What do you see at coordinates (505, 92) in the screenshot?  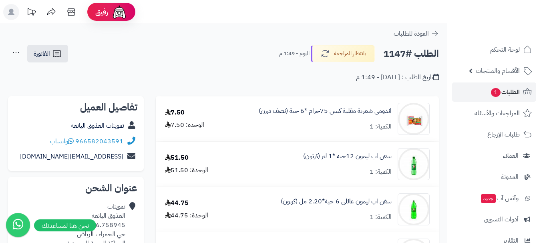 I see `span: الطلبات` at bounding box center [505, 92].